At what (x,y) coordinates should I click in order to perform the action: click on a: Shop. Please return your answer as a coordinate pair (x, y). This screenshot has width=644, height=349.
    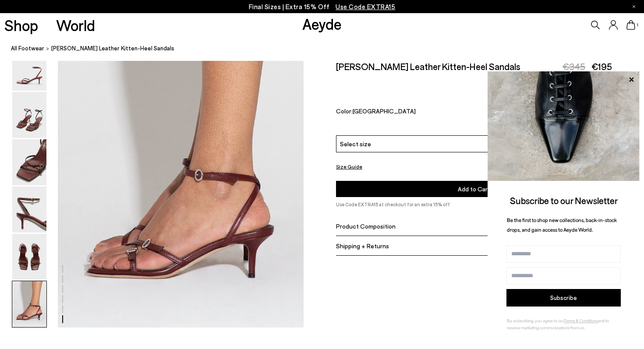
    Looking at the image, I should click on (21, 25).